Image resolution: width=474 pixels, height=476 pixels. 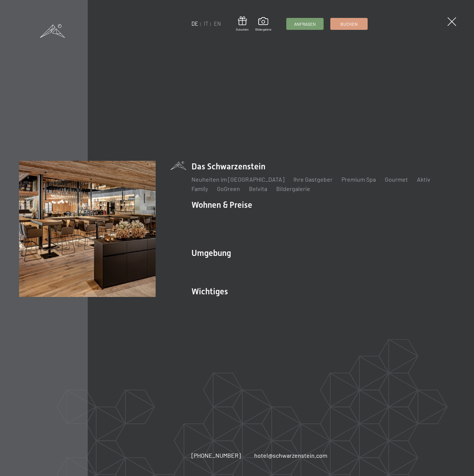 I want to click on a: IT, so click(x=206, y=24).